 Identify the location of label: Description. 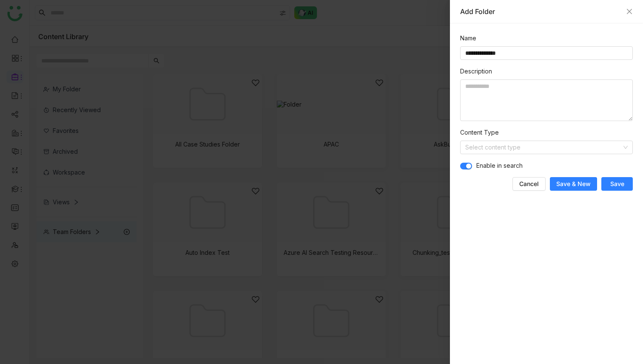
(476, 72).